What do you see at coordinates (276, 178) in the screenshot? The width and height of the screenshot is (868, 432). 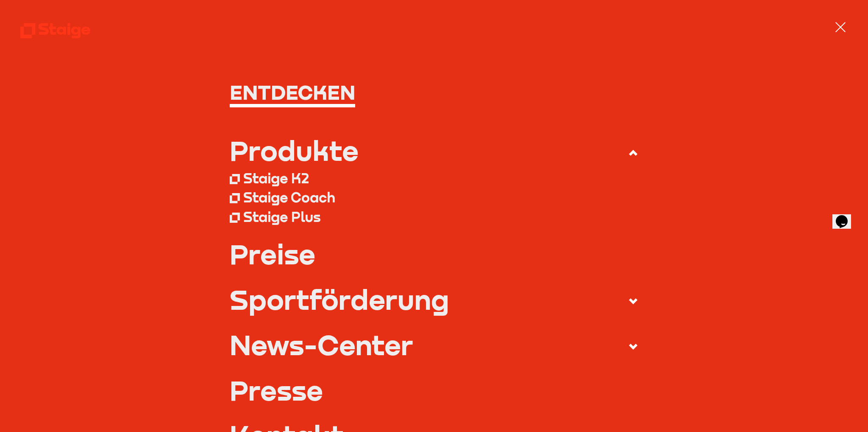 I see `div: Staige K2` at bounding box center [276, 178].